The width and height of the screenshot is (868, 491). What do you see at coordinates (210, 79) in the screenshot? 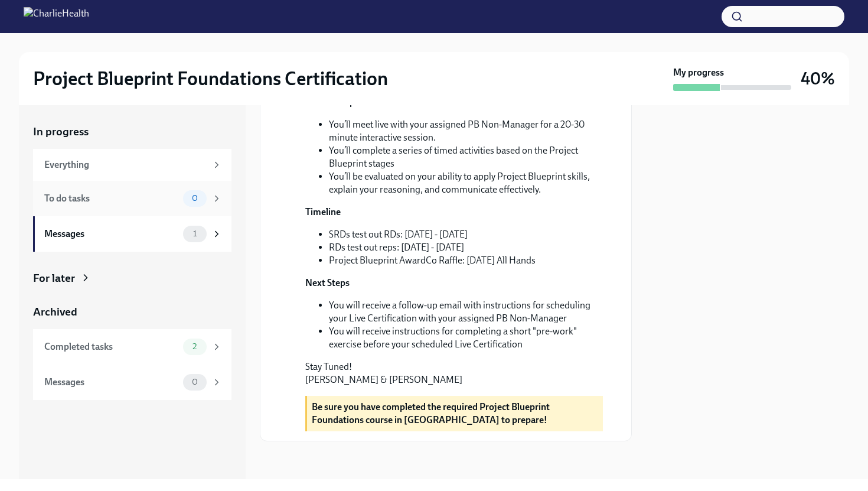
I see `h2: Project Blueprint Foundations Certification` at bounding box center [210, 79].